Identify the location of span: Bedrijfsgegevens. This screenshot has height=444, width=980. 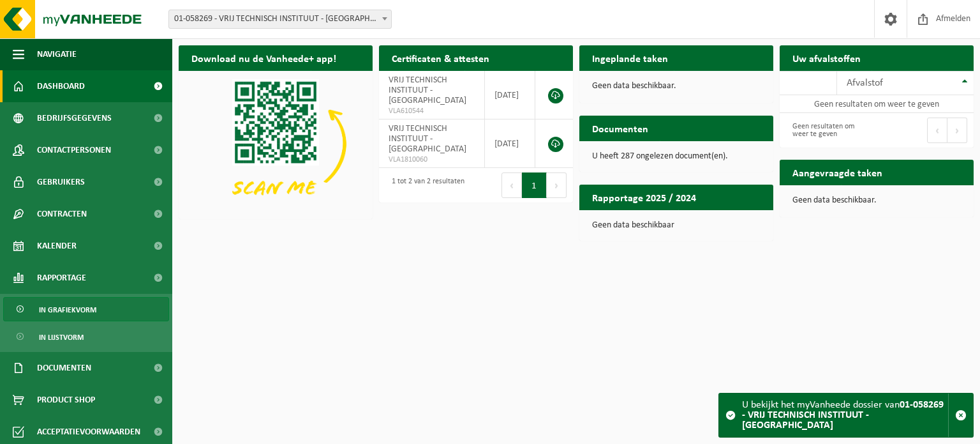
(74, 118).